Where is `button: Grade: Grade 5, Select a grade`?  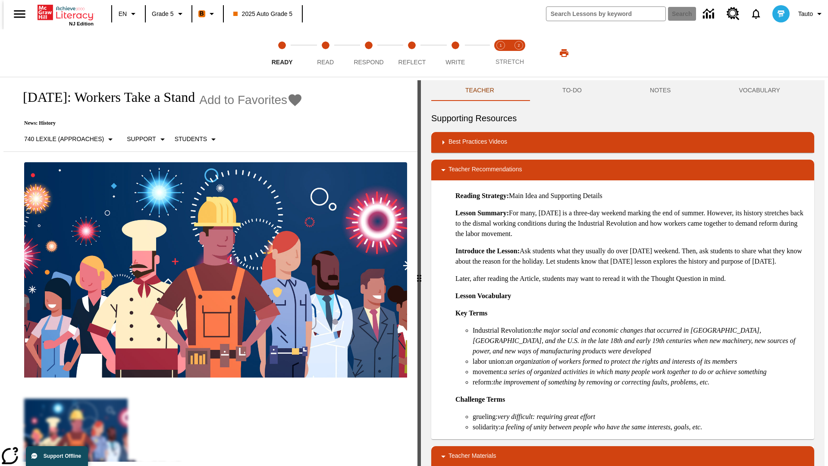 button: Grade: Grade 5, Select a grade is located at coordinates (169, 14).